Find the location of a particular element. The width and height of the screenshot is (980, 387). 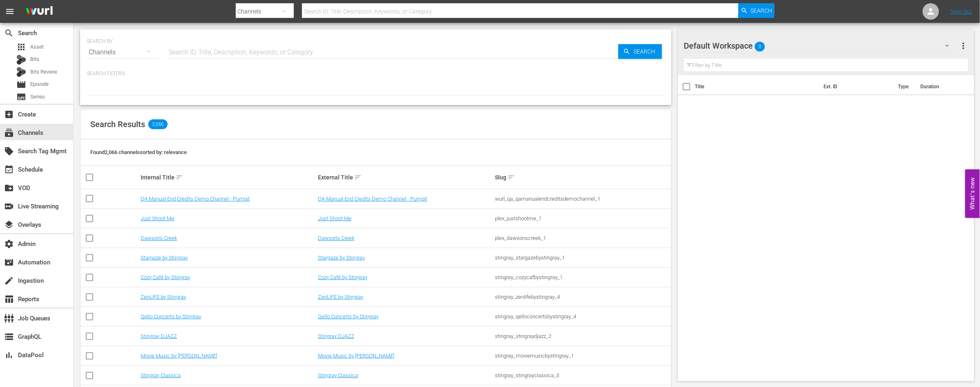

span: Search Tag Mgmt is located at coordinates (9, 151).